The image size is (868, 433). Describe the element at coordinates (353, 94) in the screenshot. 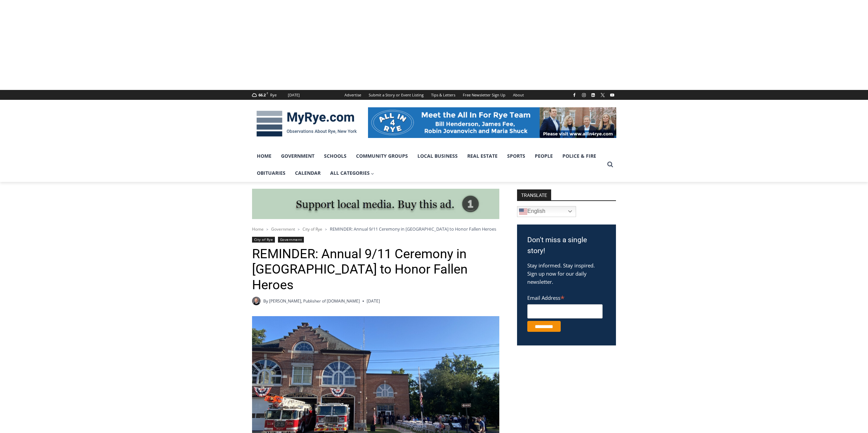

I see `a: Advertise` at that location.